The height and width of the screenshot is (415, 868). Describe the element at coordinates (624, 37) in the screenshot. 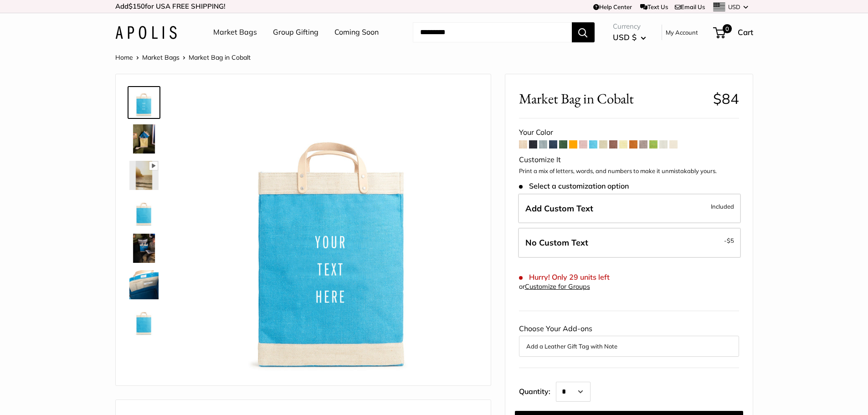

I see `span: USD $` at that location.